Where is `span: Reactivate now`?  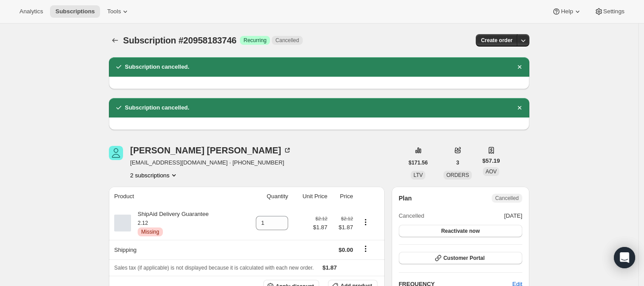
span: Reactivate now is located at coordinates (460, 231).